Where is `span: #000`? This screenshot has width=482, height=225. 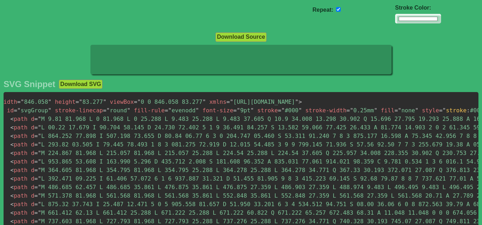 span: #000 is located at coordinates (290, 110).